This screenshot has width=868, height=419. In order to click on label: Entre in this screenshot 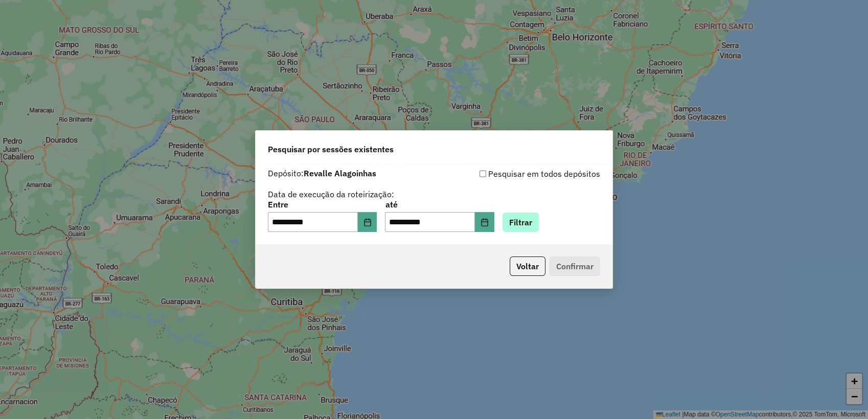, I will do `click(322, 204)`.